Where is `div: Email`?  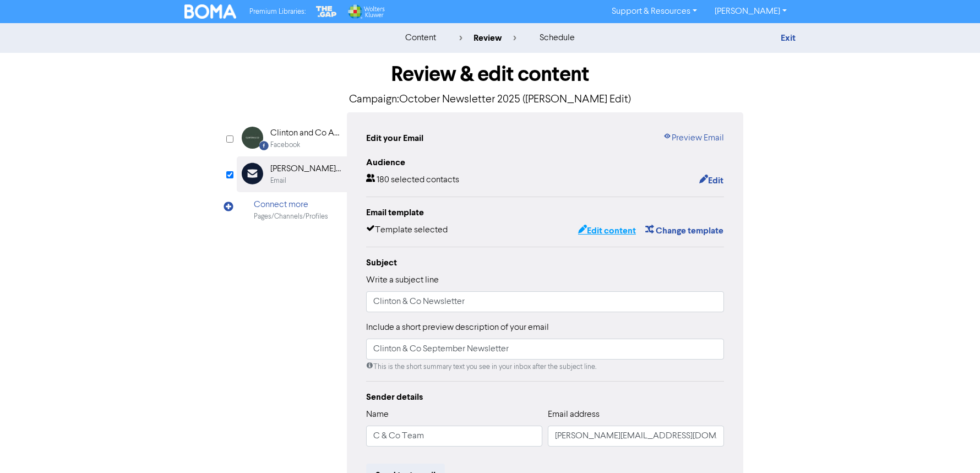
div: Email is located at coordinates (278, 181).